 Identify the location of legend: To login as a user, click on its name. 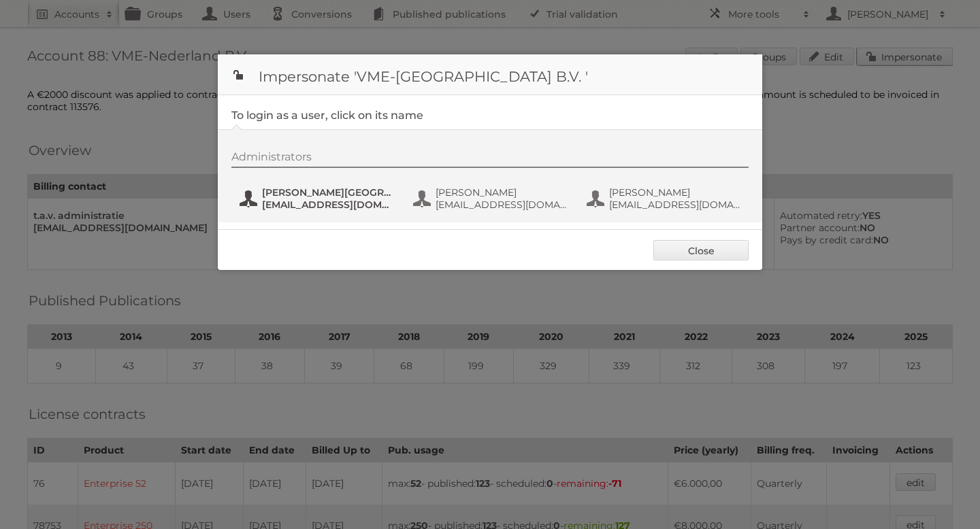
(328, 115).